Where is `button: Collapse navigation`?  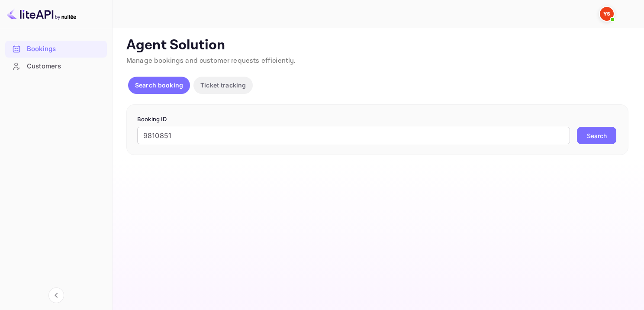
button: Collapse navigation is located at coordinates (56, 295).